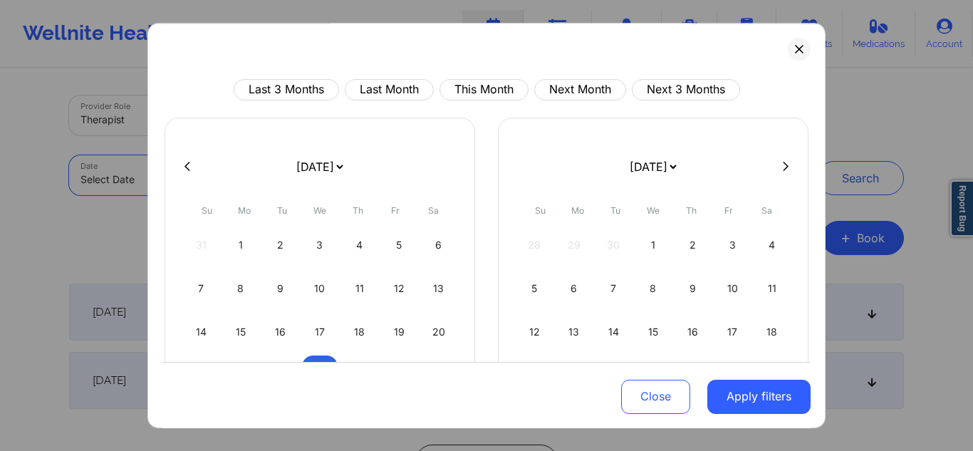 The height and width of the screenshot is (451, 973). I want to click on button: Next Month, so click(580, 90).